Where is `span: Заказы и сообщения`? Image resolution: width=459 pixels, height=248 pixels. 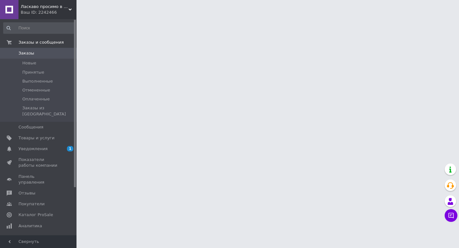
span: Заказы и сообщения is located at coordinates (41, 42).